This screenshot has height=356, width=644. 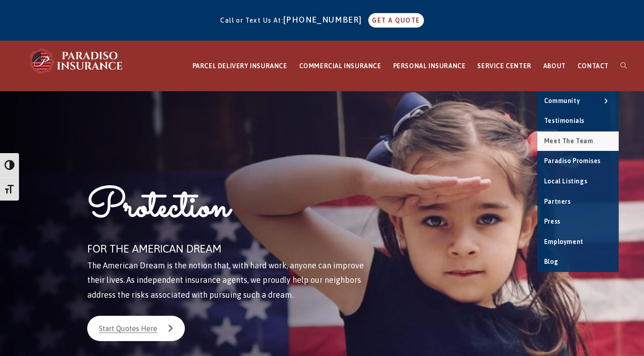 What do you see at coordinates (225, 280) in the screenshot?
I see `span: The American Dream is the notion that, with hard work, anyone can improve their lives. As indepen...` at bounding box center [225, 280].